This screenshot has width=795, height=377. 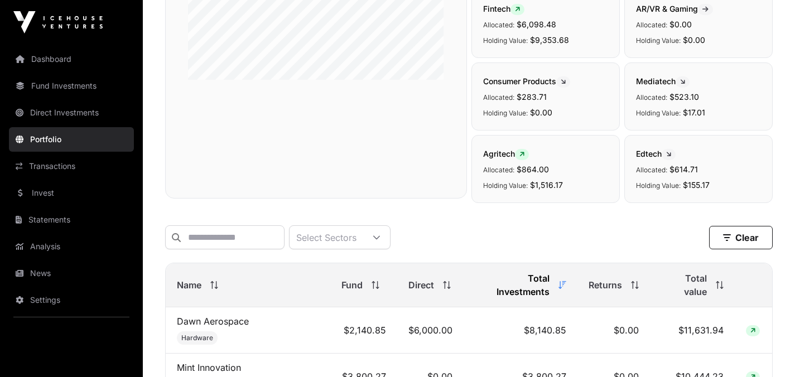 I want to click on a: Dawn Aerospace, so click(x=213, y=321).